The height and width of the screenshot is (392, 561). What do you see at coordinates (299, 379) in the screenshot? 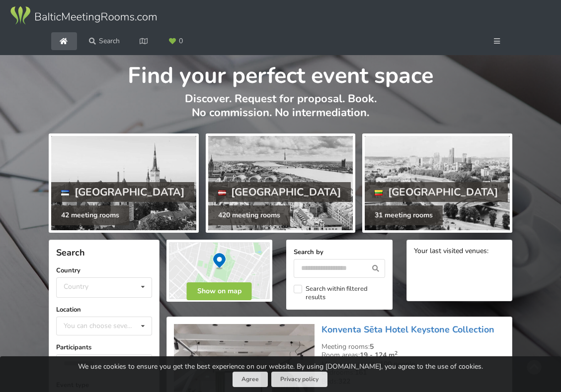
I see `a: Privacy policy` at bounding box center [299, 379].